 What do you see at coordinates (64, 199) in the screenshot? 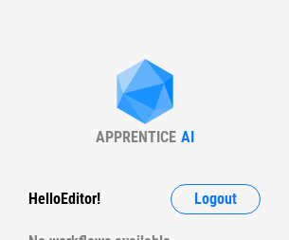
I see `div: Hello Editor !` at bounding box center [64, 199].